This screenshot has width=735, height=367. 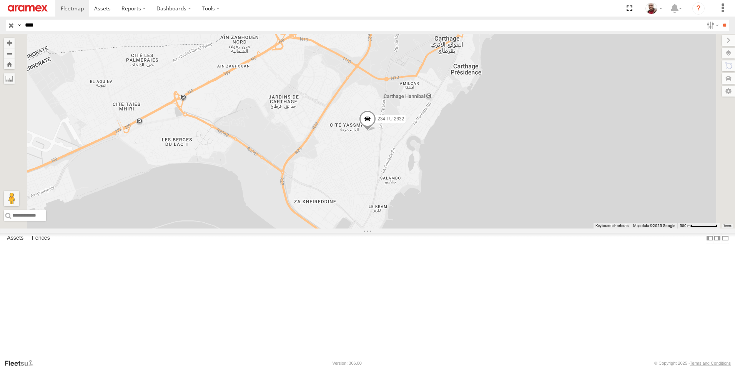 I want to click on a: Visit our Website, so click(x=22, y=363).